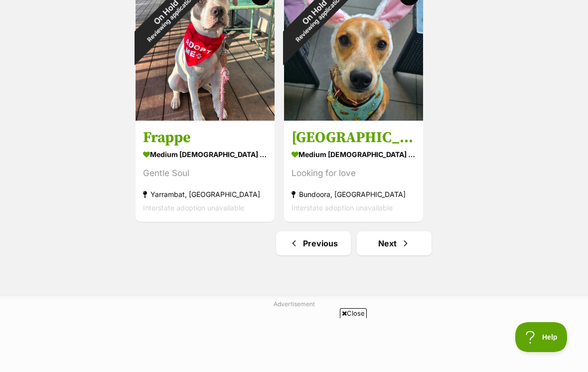 This screenshot has width=588, height=372. I want to click on a: Next page, so click(394, 244).